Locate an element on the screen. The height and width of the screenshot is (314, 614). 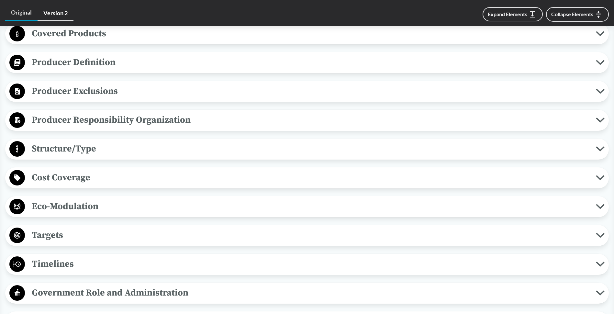
span: Targets is located at coordinates (311, 235).